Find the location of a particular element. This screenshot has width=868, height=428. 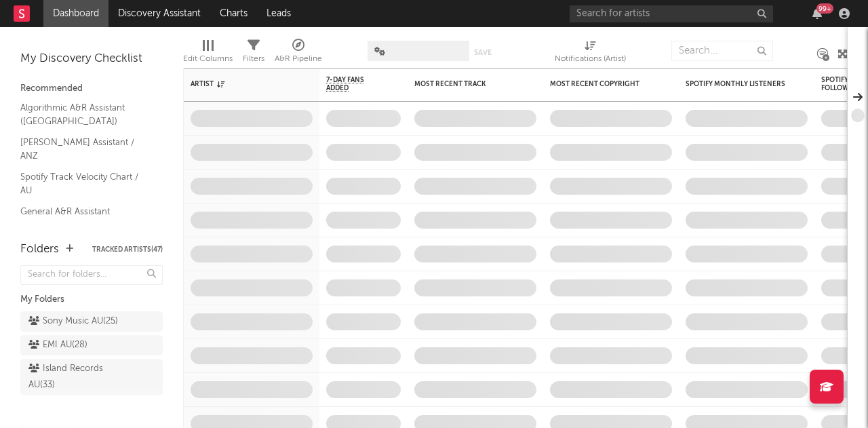

span: 7-Day Fans Added is located at coordinates (353, 84).